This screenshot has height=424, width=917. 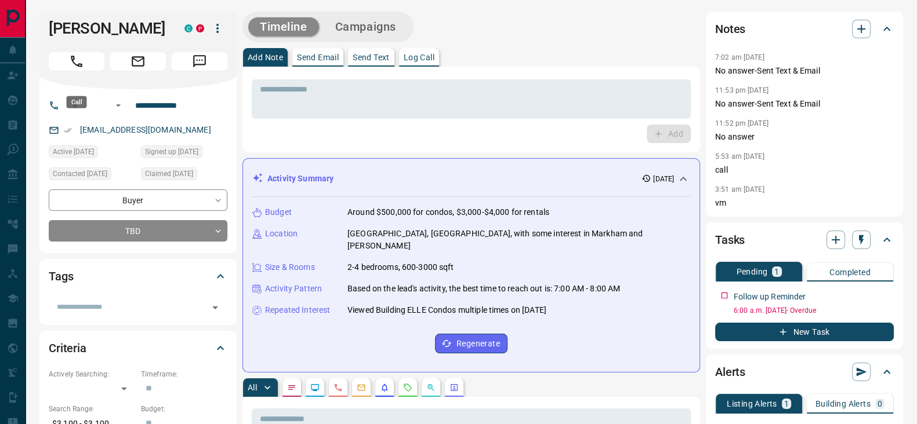 I want to click on div: Tags, so click(x=138, y=277).